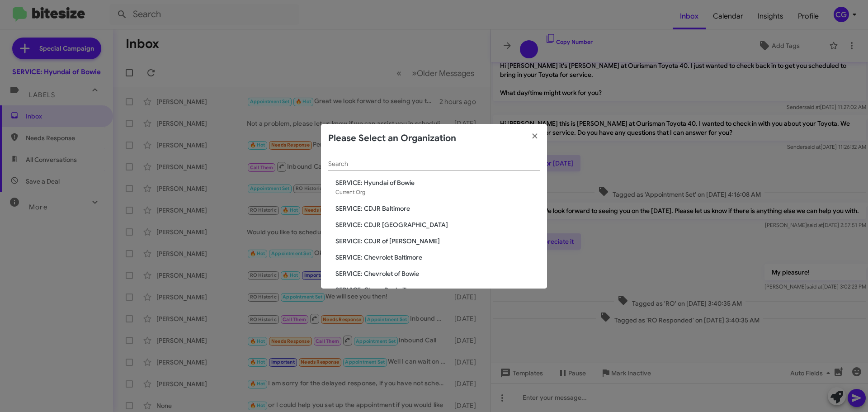 Image resolution: width=868 pixels, height=412 pixels. Describe the element at coordinates (438, 257) in the screenshot. I see `span: SERVICE: Chevrolet Baltimore` at that location.